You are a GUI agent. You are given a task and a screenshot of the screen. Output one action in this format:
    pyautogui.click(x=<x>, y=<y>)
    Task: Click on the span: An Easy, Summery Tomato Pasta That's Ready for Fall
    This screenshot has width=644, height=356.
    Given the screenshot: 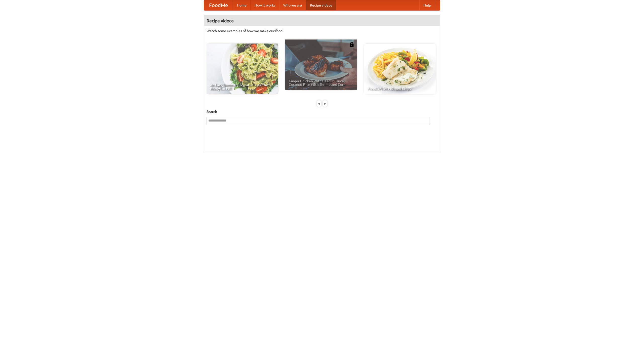 What is the action you would take?
    pyautogui.click(x=242, y=87)
    